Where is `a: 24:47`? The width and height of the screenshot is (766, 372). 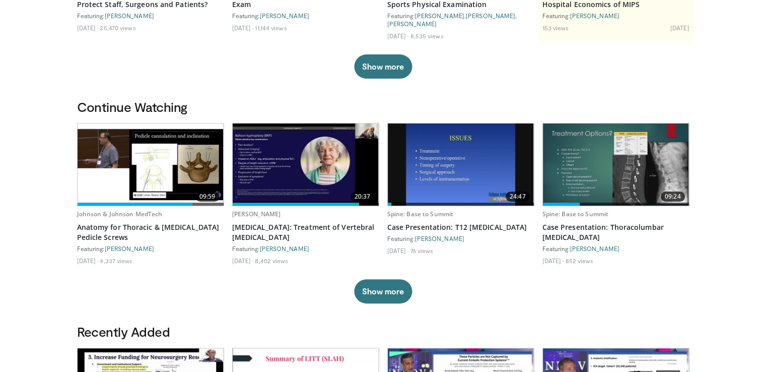
a: 24:47 is located at coordinates (461, 164).